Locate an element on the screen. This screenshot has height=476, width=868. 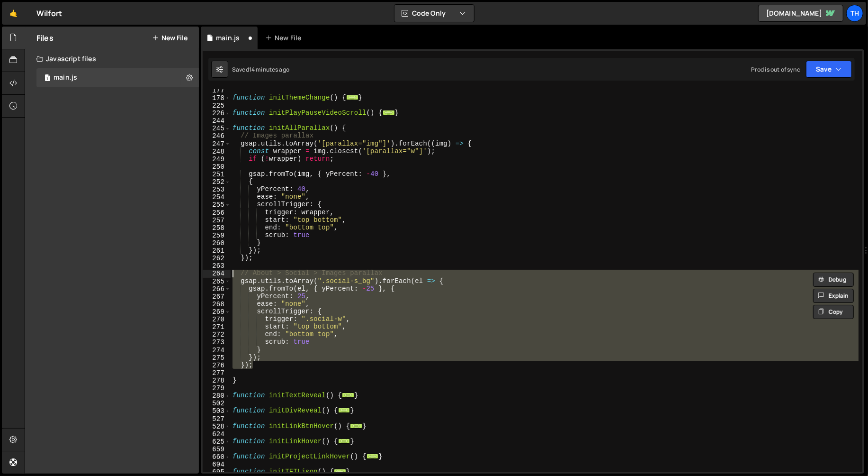
div: Th is located at coordinates (855, 13).